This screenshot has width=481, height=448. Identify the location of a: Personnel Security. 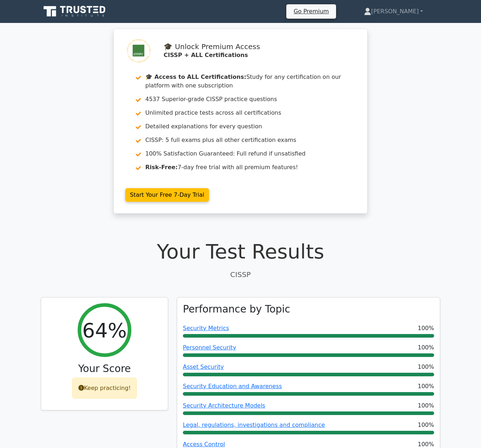
(209, 347).